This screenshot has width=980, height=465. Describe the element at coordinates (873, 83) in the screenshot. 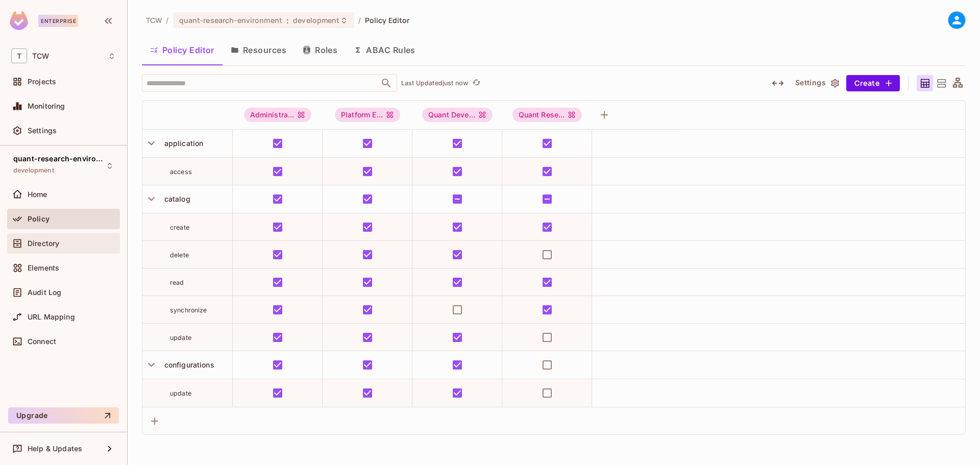

I see `button: Create` at that location.